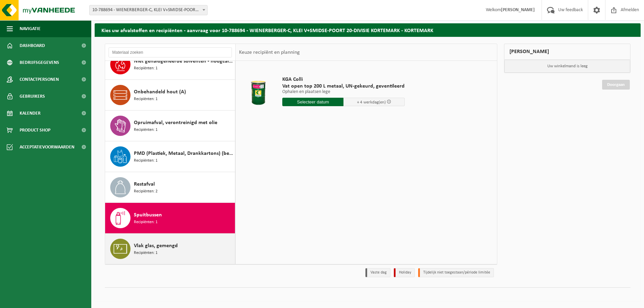 This screenshot has height=308, width=644. Describe the element at coordinates (313, 102) in the screenshot. I see `input: Selecteer datum` at that location.